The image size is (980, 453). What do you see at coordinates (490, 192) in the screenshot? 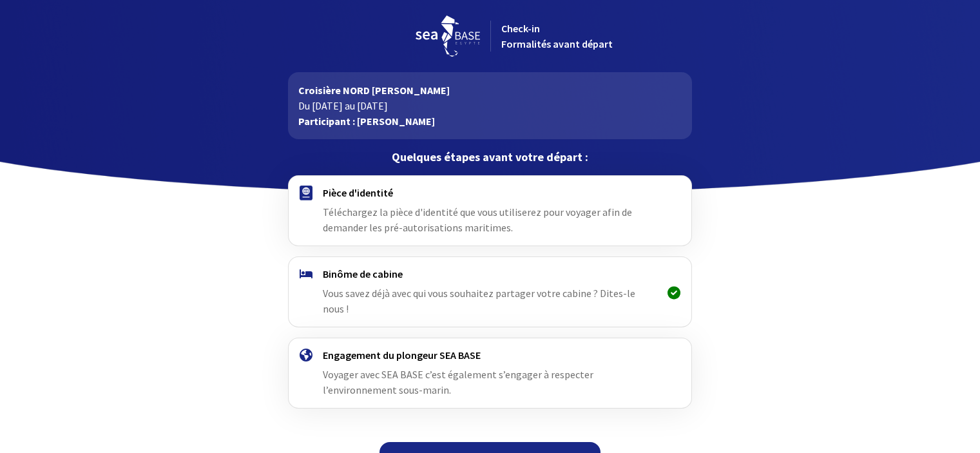
I see `h4: Pièce d'identité` at bounding box center [490, 192].